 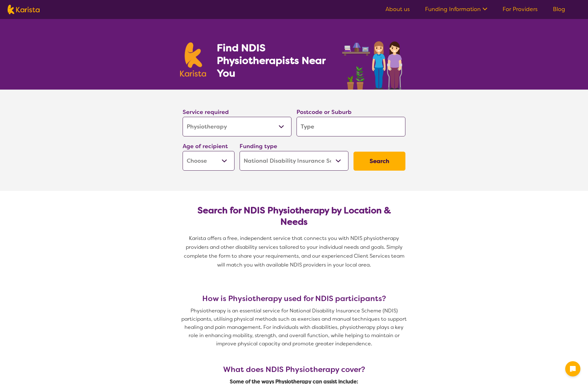 What do you see at coordinates (258, 147) in the screenshot?
I see `label: Funding type` at bounding box center [258, 147].